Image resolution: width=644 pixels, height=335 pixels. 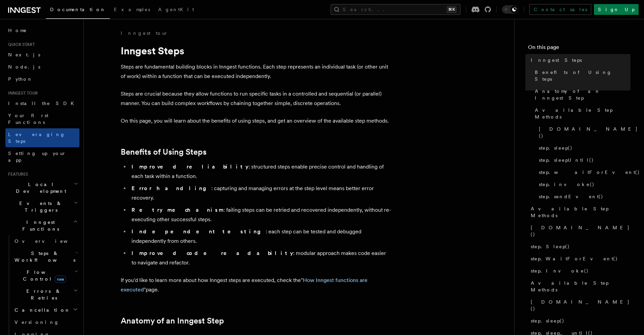 I want to click on a: Python, so click(x=42, y=79).